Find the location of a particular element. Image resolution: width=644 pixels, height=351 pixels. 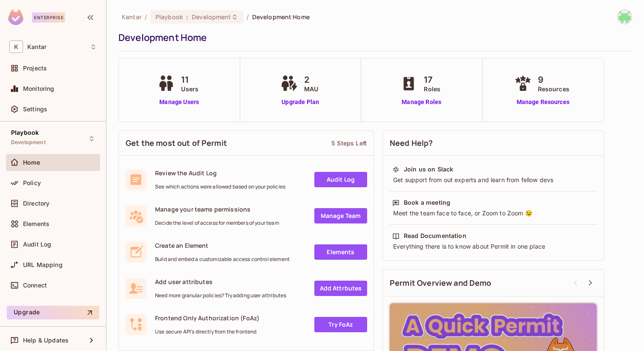

span: Create an Element is located at coordinates (223, 245).